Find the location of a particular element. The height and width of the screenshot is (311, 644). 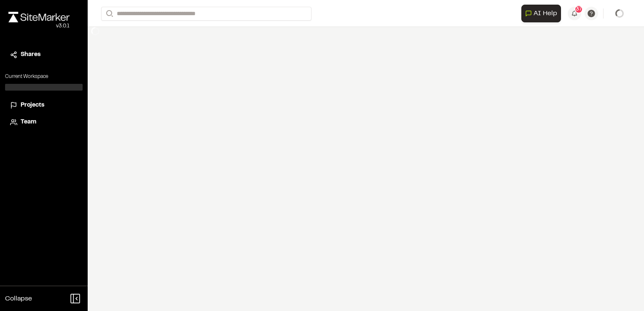

img: rebrand.png is located at coordinates (39, 17).